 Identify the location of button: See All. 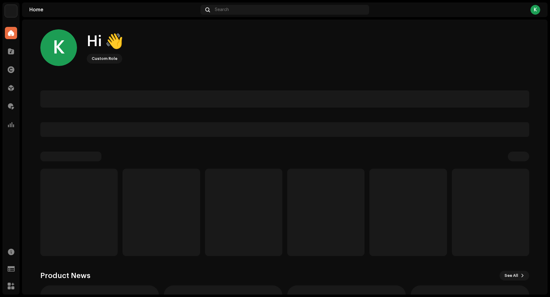
(514, 276).